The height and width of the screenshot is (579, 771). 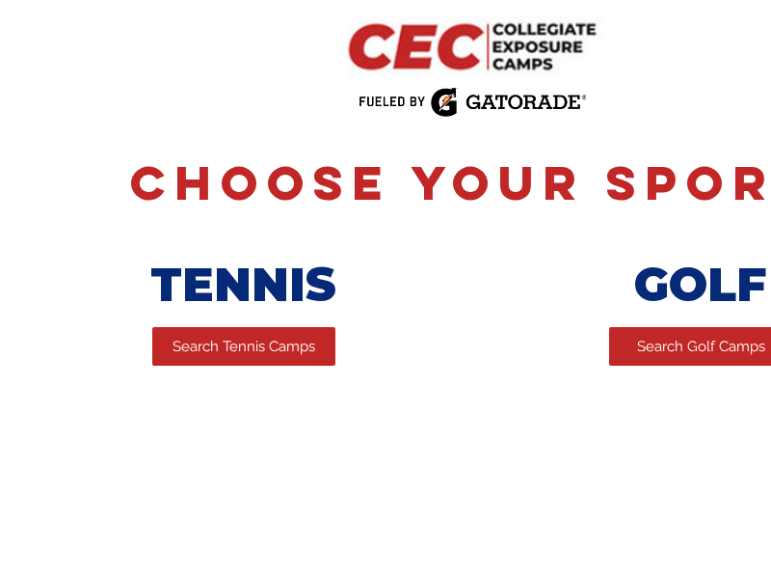 What do you see at coordinates (701, 346) in the screenshot?
I see `span: Search Golf Camps` at bounding box center [701, 346].